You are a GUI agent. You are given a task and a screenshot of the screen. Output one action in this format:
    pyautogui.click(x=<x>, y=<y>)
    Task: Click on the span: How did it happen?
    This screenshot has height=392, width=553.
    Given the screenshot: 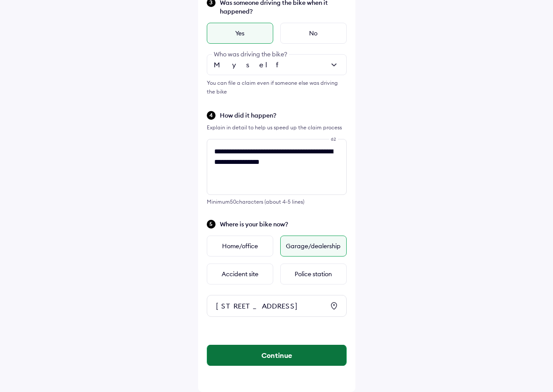 What is the action you would take?
    pyautogui.click(x=283, y=116)
    